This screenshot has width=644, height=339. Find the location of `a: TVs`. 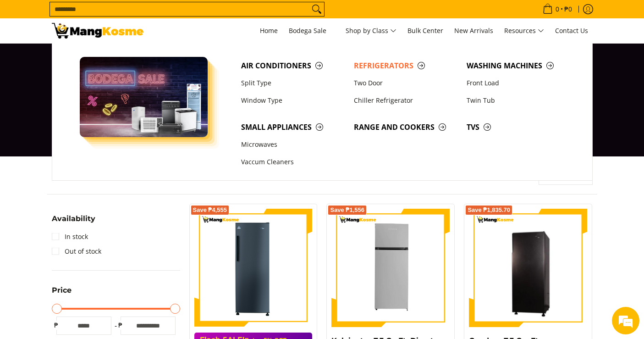

a: TVs is located at coordinates (518, 127).